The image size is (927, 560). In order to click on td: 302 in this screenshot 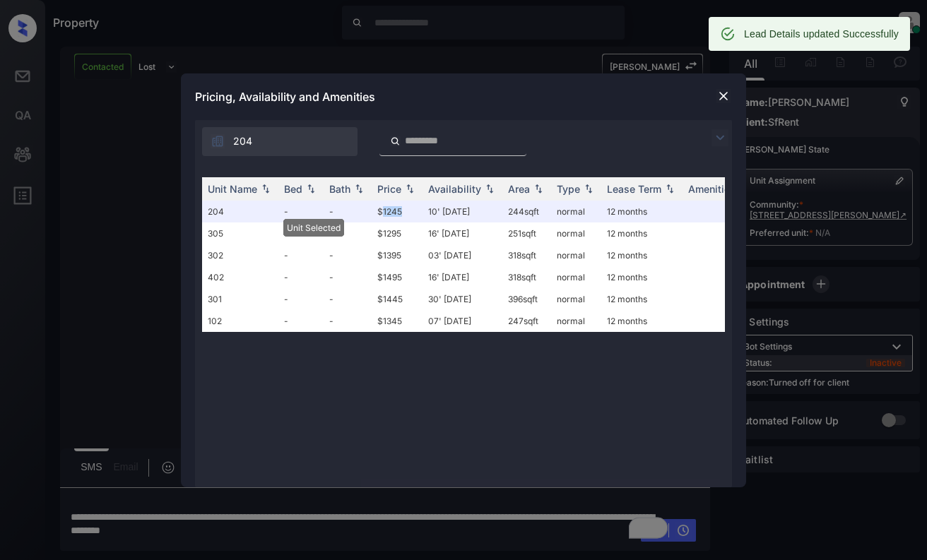, I will do `click(240, 255)`.